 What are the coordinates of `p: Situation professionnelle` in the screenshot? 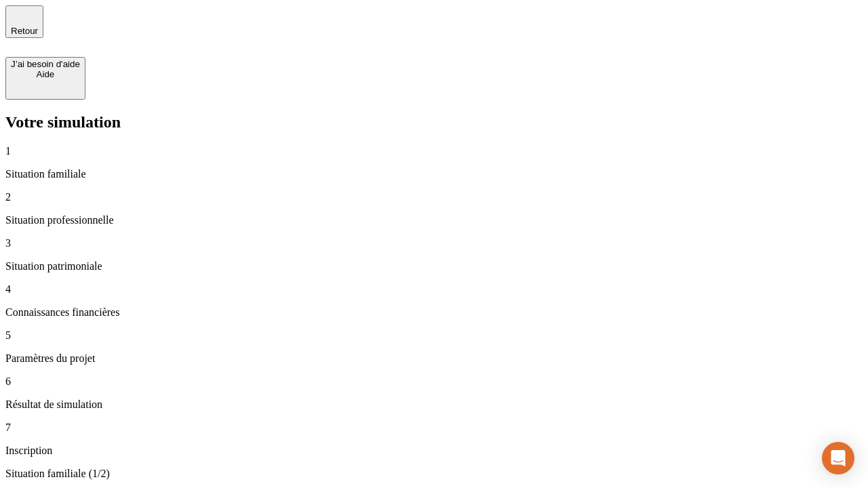 It's located at (434, 220).